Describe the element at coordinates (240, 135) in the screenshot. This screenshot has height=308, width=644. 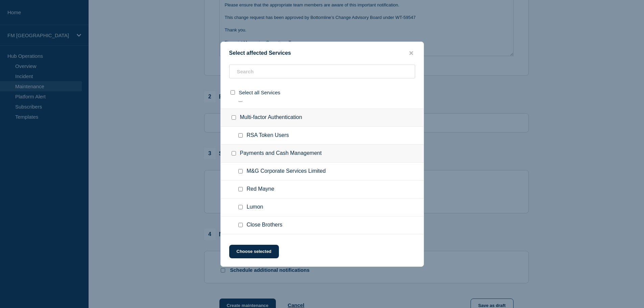
I see `input: RSA Token Users checkbox` at that location.